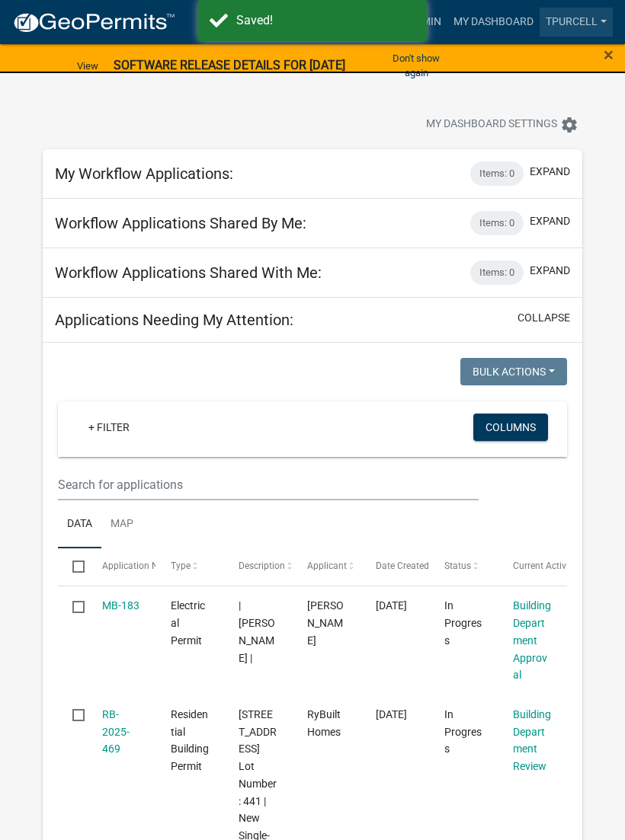 Image resolution: width=625 pixels, height=840 pixels. I want to click on span: Type, so click(180, 566).